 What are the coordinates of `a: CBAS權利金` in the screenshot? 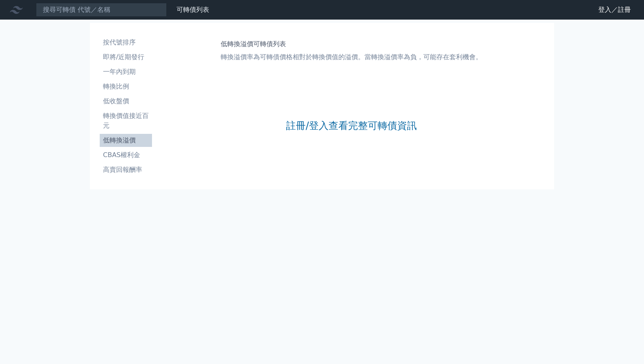 It's located at (126, 155).